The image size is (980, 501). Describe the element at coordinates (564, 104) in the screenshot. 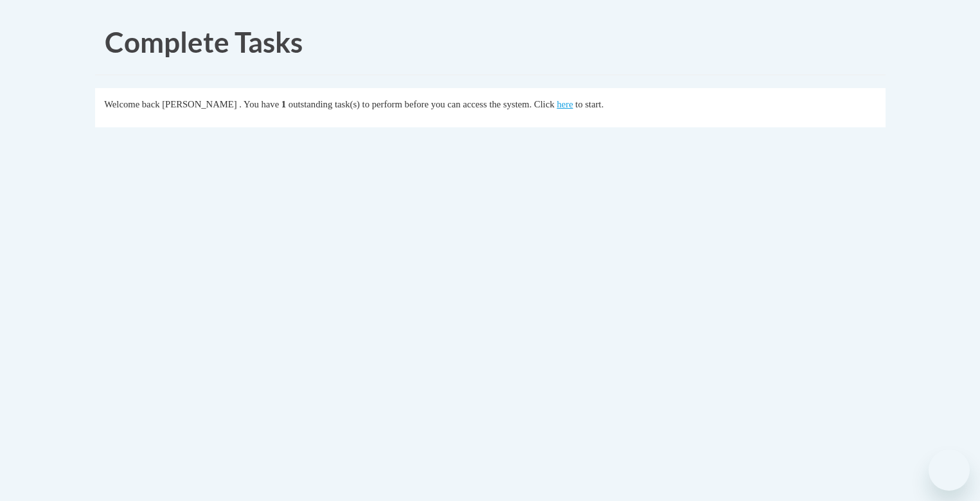

I see `a: here` at that location.